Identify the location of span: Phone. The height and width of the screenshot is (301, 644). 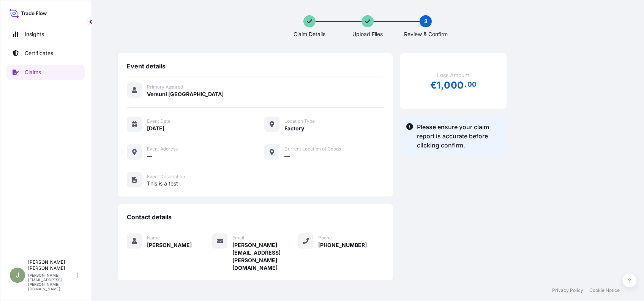
(325, 238).